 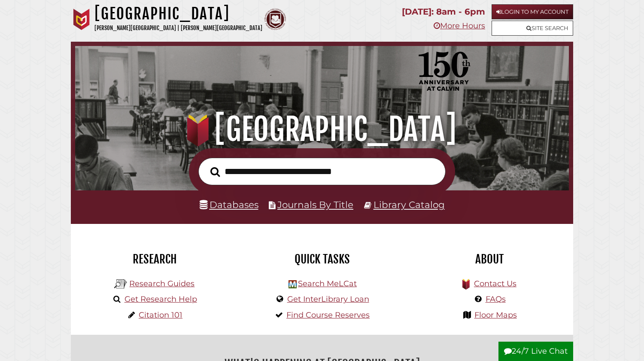 I want to click on h2: Research, so click(x=155, y=259).